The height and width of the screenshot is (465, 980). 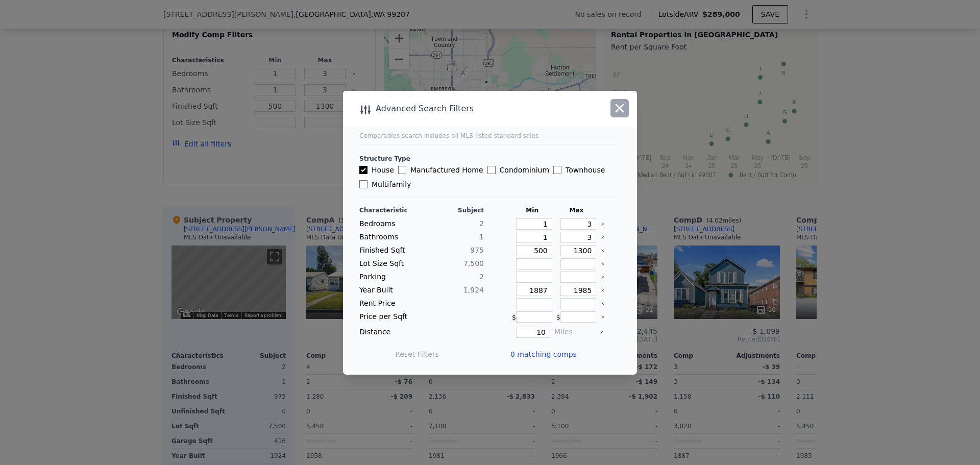 What do you see at coordinates (402, 170) in the screenshot?
I see `input: Manufactured Home` at bounding box center [402, 170].